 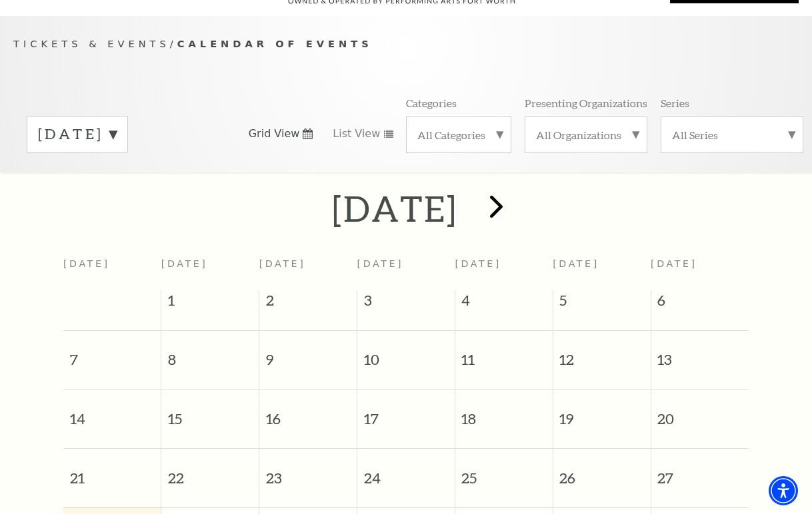 What do you see at coordinates (732, 135) in the screenshot?
I see `label: All Series` at bounding box center [732, 135].